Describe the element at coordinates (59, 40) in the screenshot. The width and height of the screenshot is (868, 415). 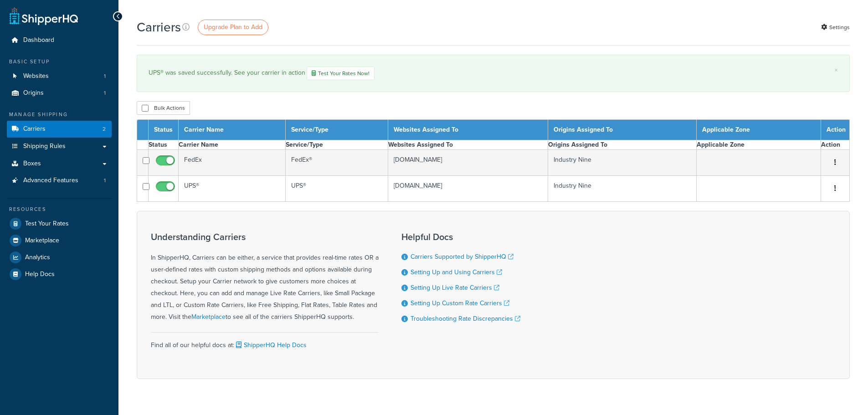
I see `li: Dashboard` at that location.